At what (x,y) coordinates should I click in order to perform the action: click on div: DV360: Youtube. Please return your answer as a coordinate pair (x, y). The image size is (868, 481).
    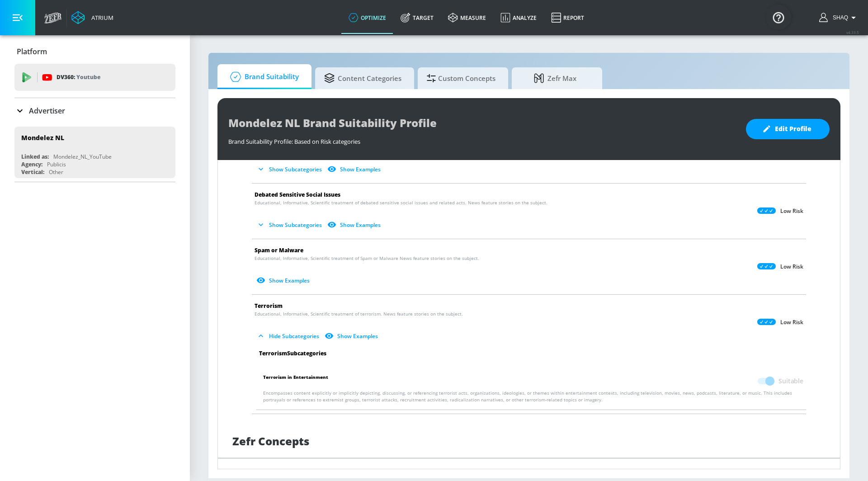
    Looking at the image, I should click on (95, 77).